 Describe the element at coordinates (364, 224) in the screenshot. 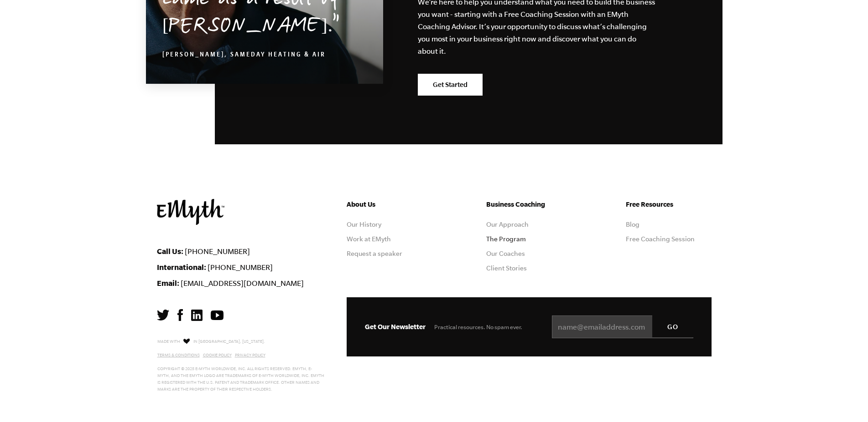

I see `a: Our History` at that location.